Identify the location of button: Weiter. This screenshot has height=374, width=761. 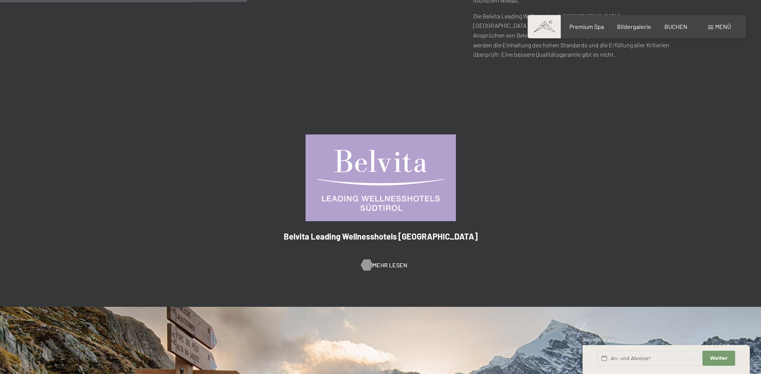
(719, 359).